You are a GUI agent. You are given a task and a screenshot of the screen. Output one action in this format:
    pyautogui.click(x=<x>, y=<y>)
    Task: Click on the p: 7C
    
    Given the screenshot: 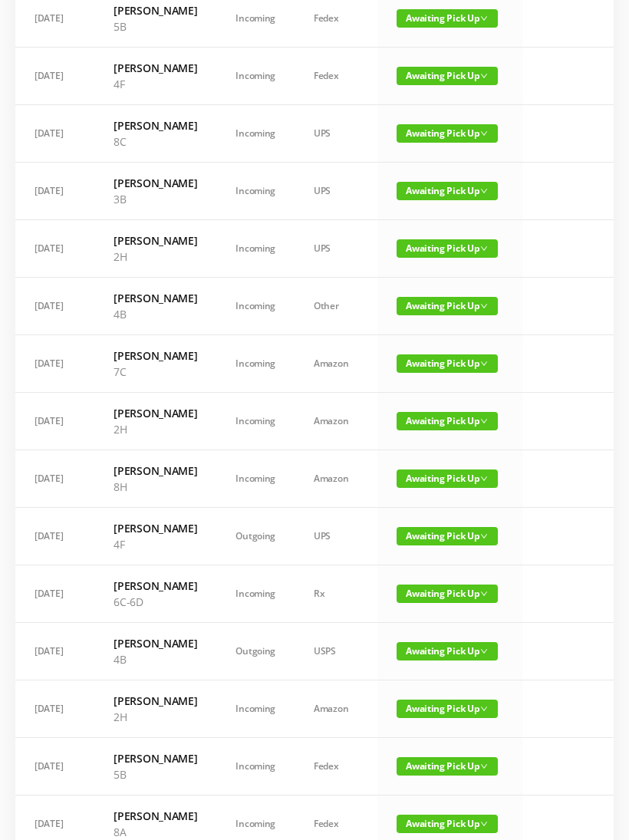 What is the action you would take?
    pyautogui.click(x=155, y=372)
    